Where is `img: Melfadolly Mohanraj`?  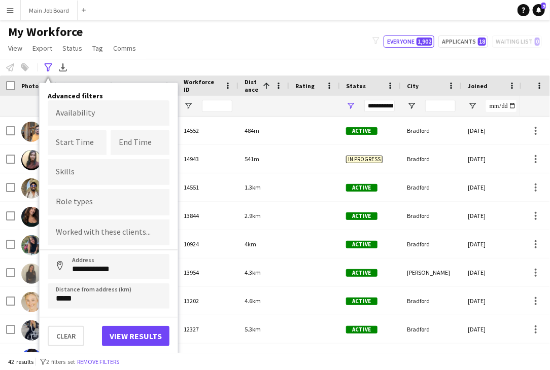
img: Melfadolly Mohanraj is located at coordinates (31, 160).